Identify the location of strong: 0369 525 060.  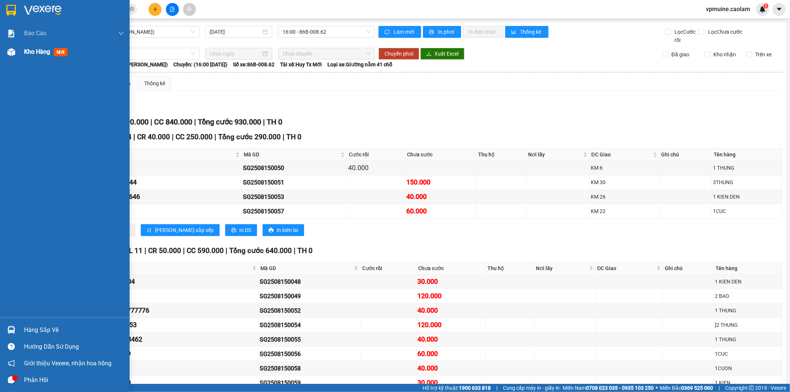
(697, 388).